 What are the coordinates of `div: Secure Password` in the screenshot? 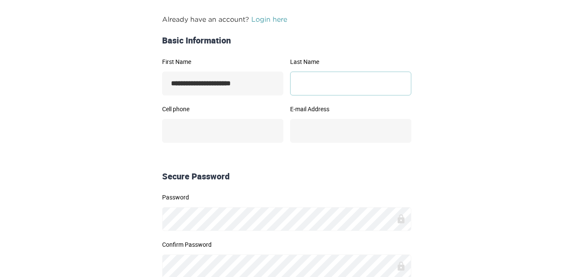 It's located at (286, 176).